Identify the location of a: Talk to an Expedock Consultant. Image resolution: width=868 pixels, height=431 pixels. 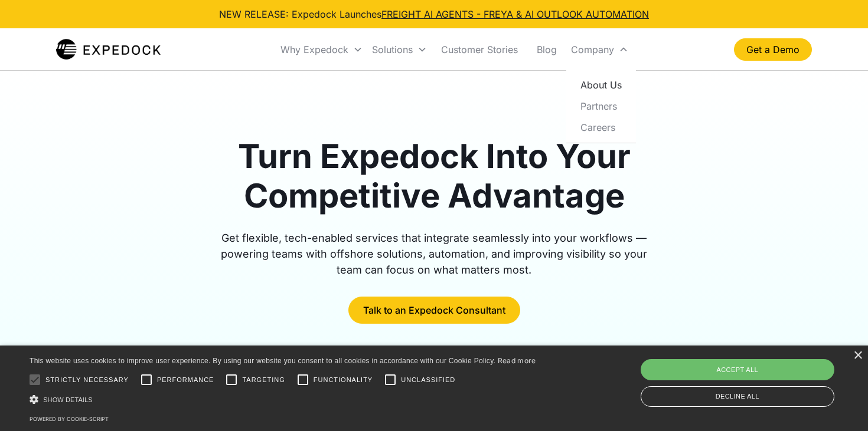
(434, 310).